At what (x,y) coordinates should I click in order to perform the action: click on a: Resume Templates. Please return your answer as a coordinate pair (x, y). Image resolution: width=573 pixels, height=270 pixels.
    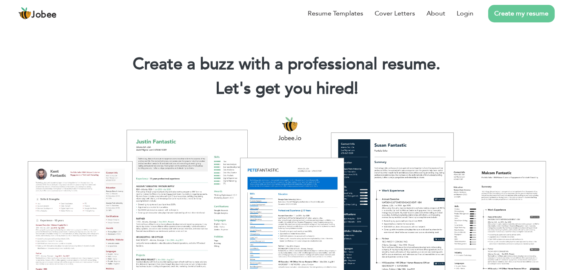
    Looking at the image, I should click on (335, 13).